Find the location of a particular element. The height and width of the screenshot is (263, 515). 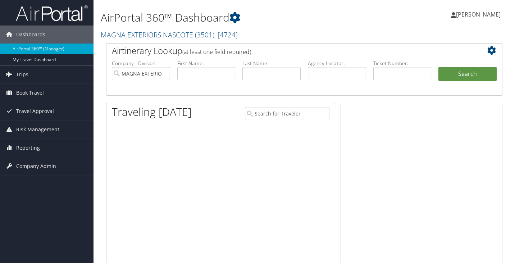

span: Company Admin is located at coordinates (36, 166).